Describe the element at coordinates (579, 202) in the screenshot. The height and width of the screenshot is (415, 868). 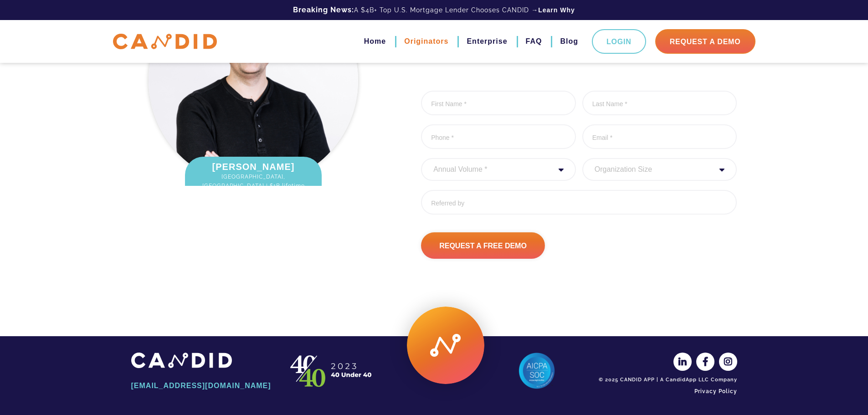
I see `input: Referred by` at that location.